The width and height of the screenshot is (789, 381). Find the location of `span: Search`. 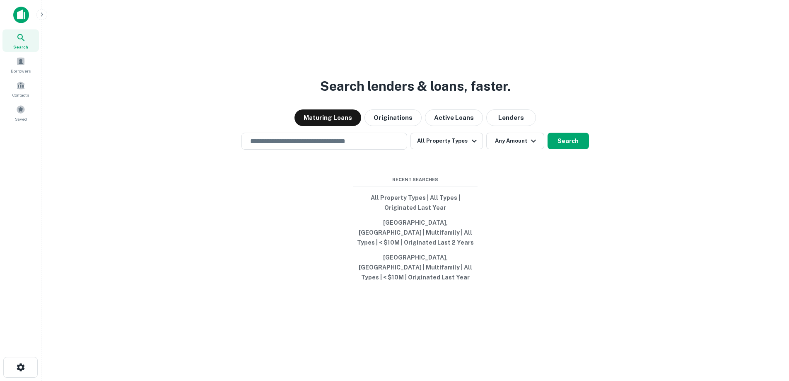

span: Search is located at coordinates (21, 47).